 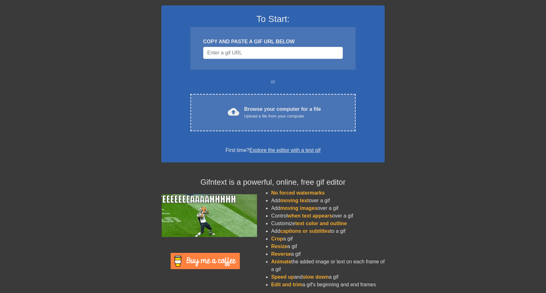 What do you see at coordinates (273, 19) in the screenshot?
I see `h3: To Start:` at bounding box center [273, 19].